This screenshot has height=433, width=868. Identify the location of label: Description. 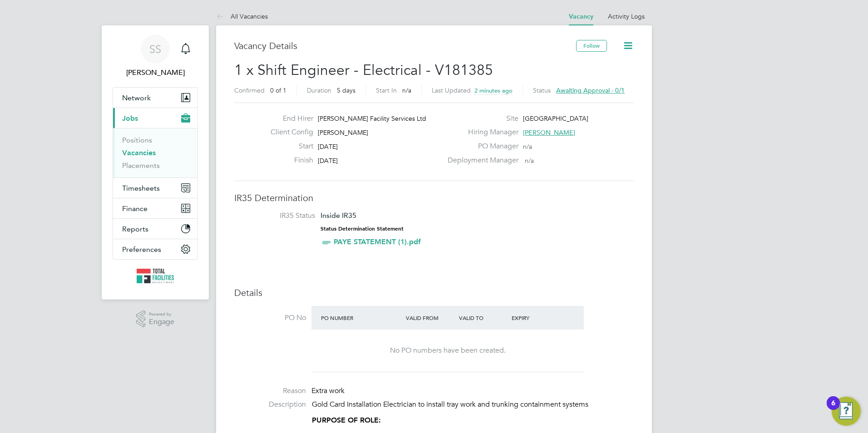
(270, 405).